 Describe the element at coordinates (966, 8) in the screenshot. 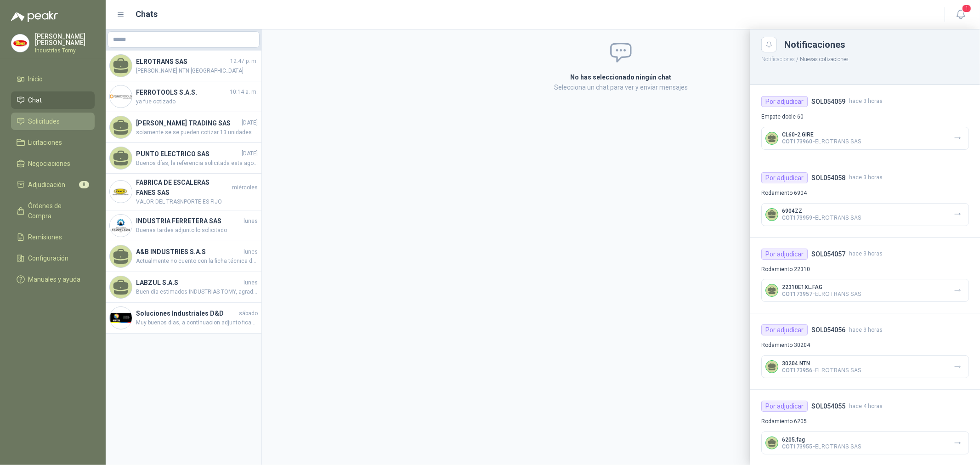

I see `span: 1` at that location.